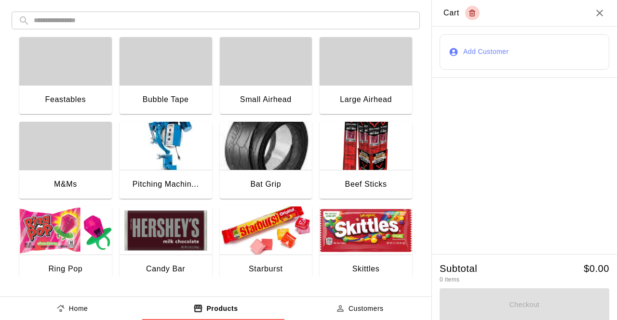 The image size is (617, 320). What do you see at coordinates (222, 309) in the screenshot?
I see `p: Products` at bounding box center [222, 309].